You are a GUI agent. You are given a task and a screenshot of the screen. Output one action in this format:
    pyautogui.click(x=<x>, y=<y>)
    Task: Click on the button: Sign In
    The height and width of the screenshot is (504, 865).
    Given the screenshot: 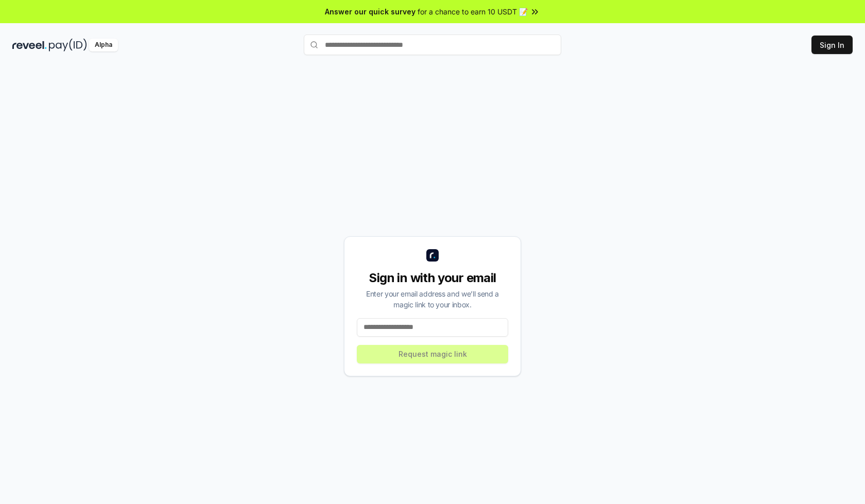 What is the action you would take?
    pyautogui.click(x=832, y=45)
    